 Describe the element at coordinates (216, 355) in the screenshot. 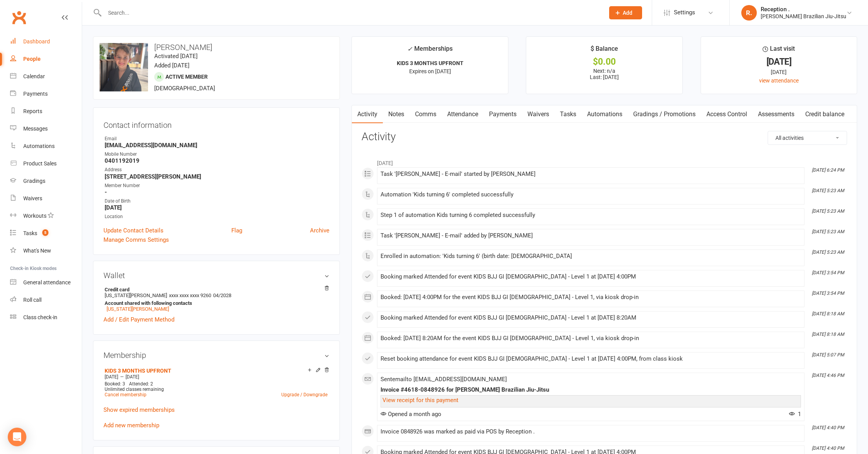

I see `h3: Membership` at that location.